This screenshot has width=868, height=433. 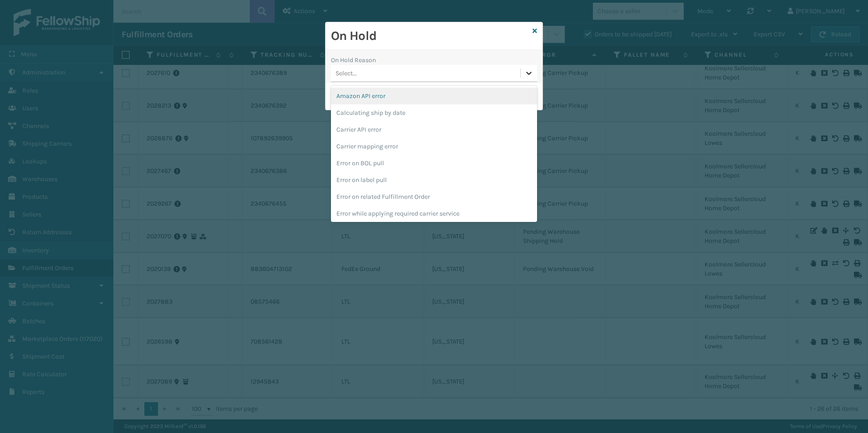 I want to click on label: On Hold Reason, so click(x=353, y=60).